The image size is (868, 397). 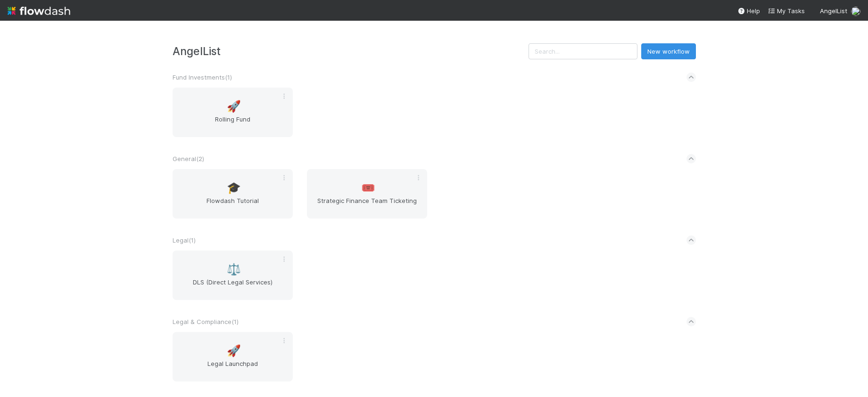 I want to click on span: Fund Investments ( 1 ), so click(x=203, y=77).